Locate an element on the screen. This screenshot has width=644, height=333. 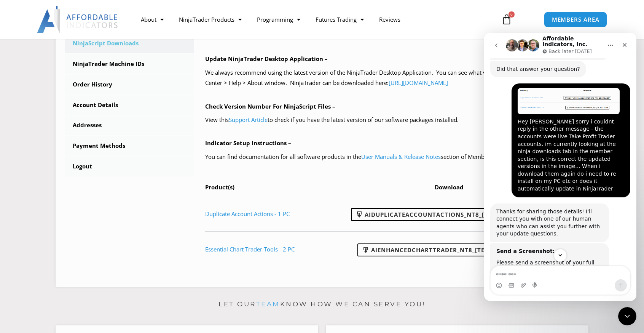
p: Let our know how we can serve you! is located at coordinates (322, 305).